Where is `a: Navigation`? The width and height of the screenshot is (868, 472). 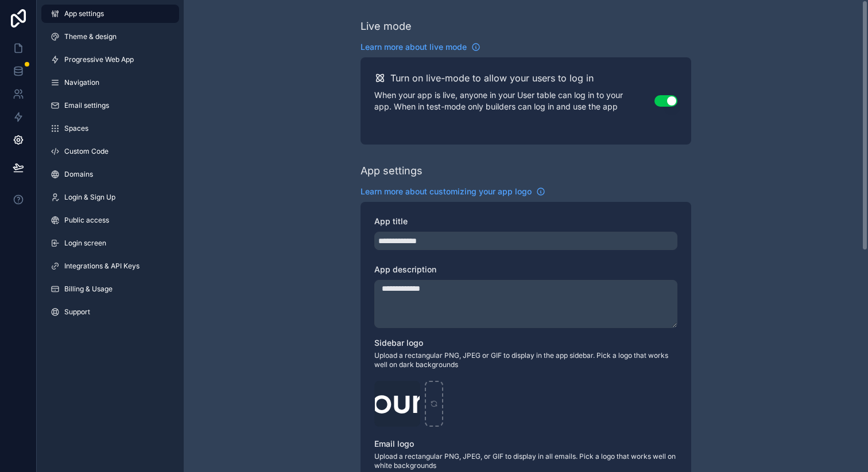
a: Navigation is located at coordinates (110, 83).